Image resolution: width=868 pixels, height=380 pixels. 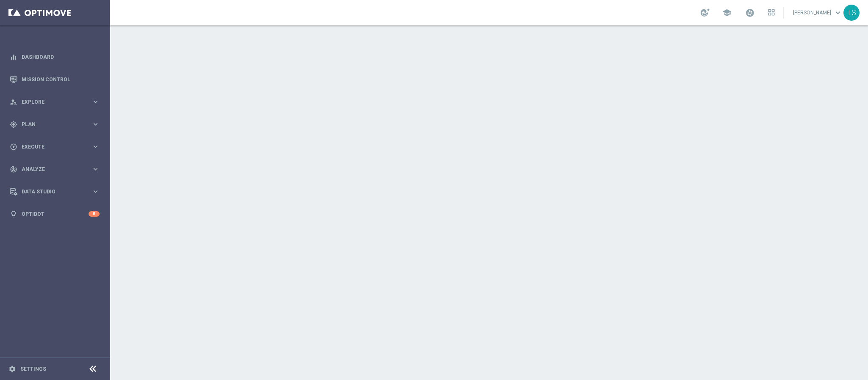 What do you see at coordinates (14, 102) in the screenshot?
I see `i: person_search` at bounding box center [14, 102].